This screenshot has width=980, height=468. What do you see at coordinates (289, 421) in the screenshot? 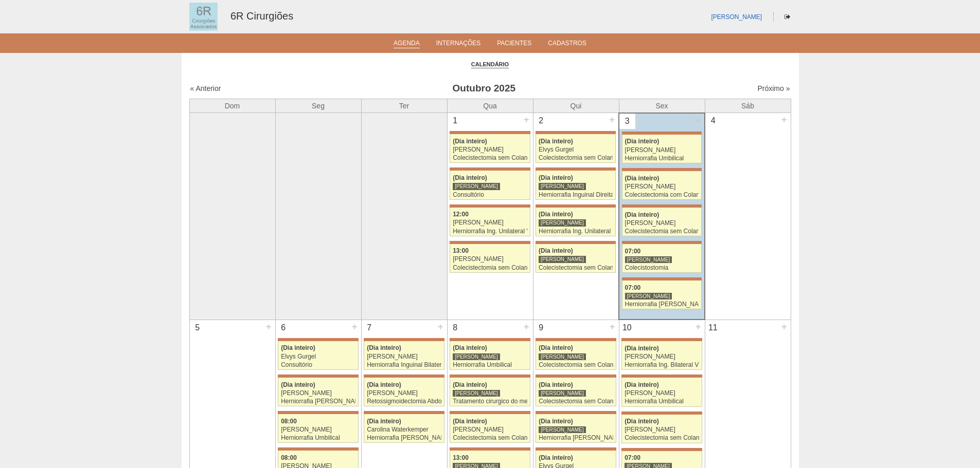
I see `span: 08:00` at bounding box center [289, 421].